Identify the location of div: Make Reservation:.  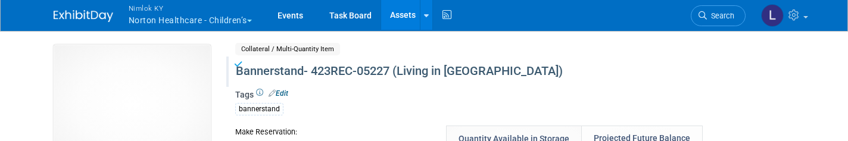
(332, 132).